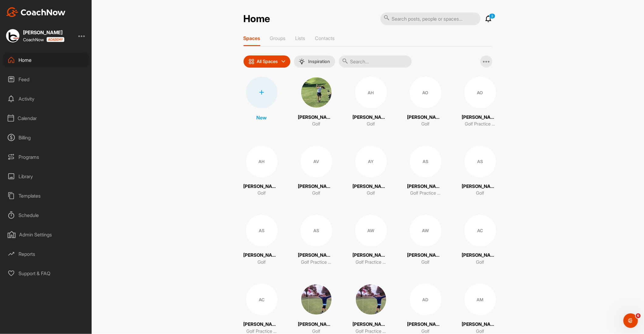  I want to click on div: Schedule, so click(46, 215).